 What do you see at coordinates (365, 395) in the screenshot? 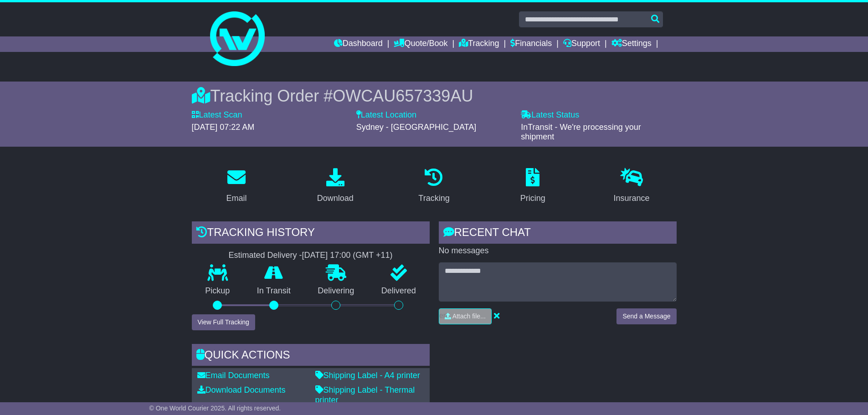
I see `a: Shipping Label - Thermal printer` at bounding box center [365, 395].